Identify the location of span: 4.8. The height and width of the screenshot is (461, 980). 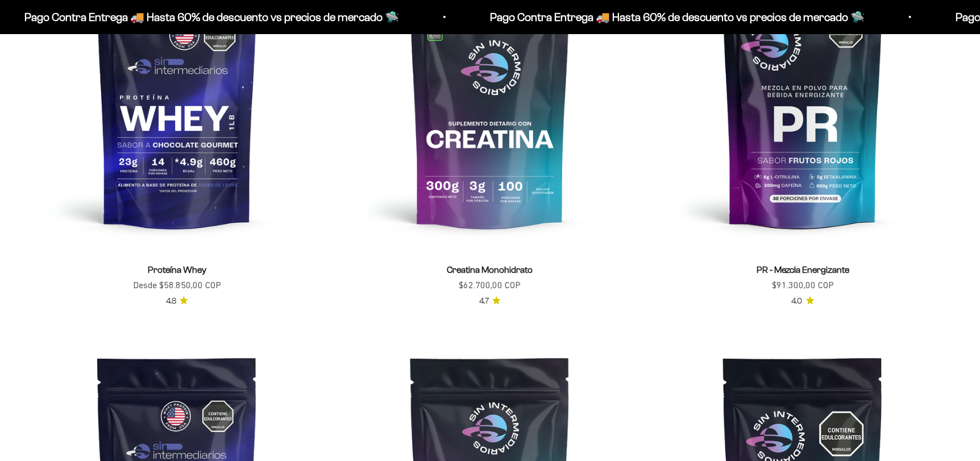
(171, 301).